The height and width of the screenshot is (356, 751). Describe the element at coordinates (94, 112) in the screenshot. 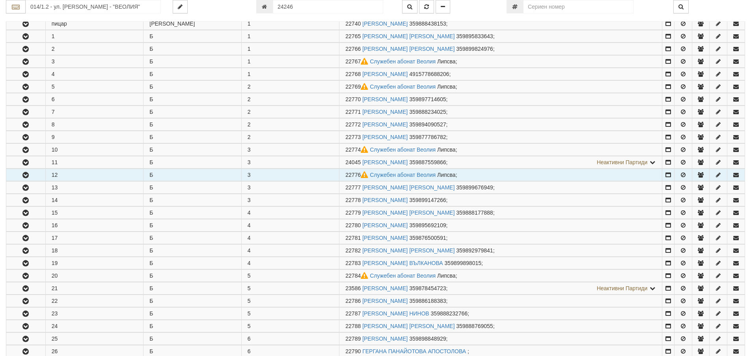

I see `td: 7` at that location.